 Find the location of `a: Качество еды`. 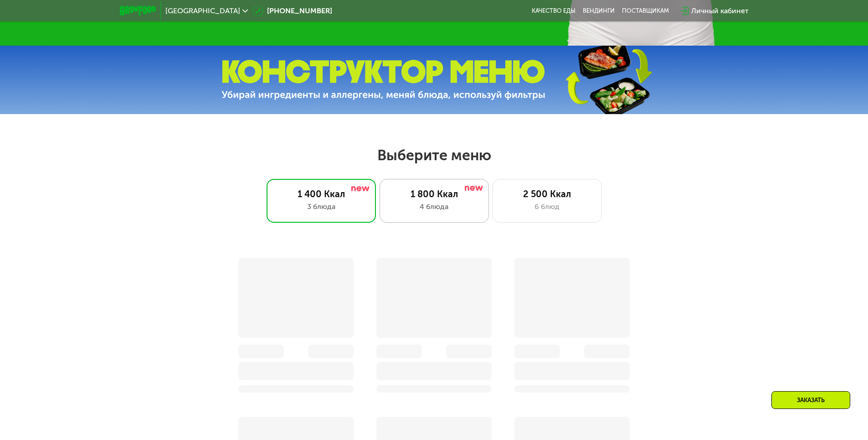

a: Качество еды is located at coordinates (554, 11).